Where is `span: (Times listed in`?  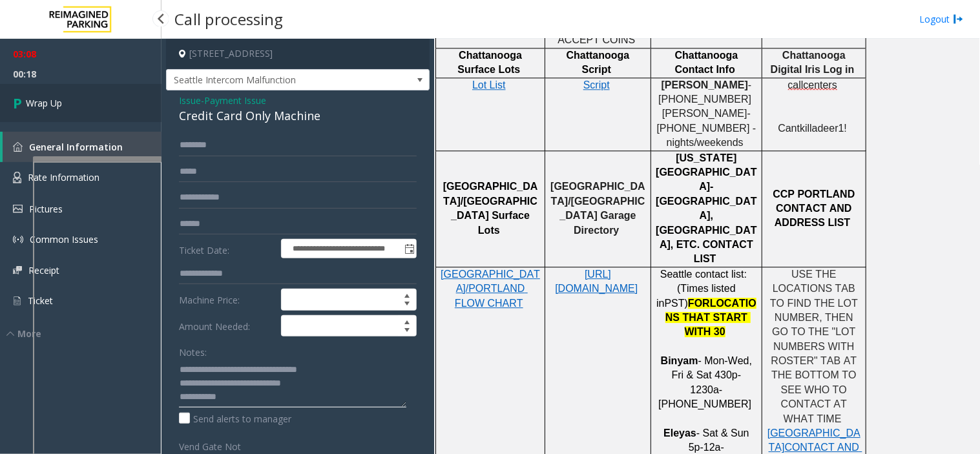 span: (Times listed in is located at coordinates (697, 295).